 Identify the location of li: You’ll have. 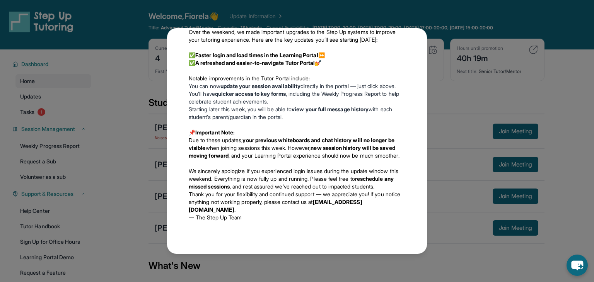
(297, 98).